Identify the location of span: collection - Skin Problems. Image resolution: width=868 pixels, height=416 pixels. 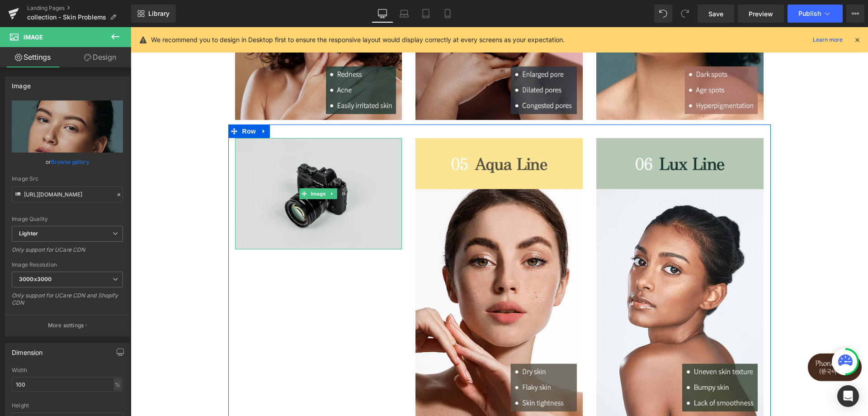
(67, 17).